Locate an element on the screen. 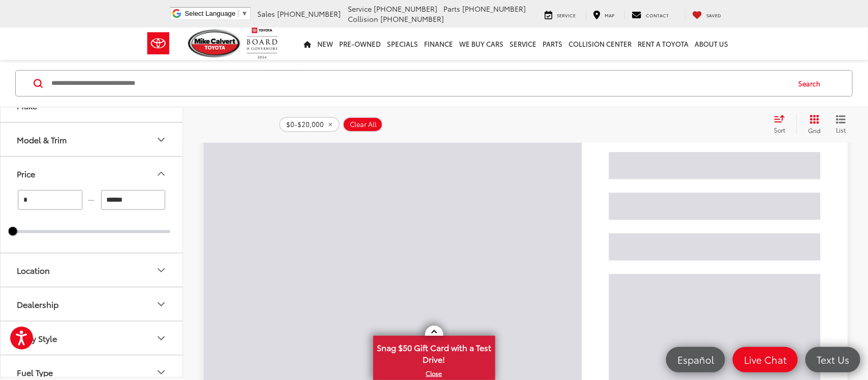  button: remove 0-20000 is located at coordinates (310, 124).